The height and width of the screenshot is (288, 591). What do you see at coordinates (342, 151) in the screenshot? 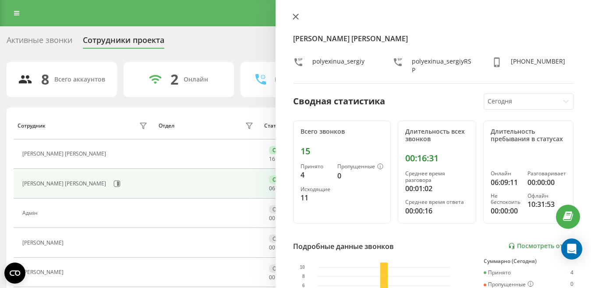
I see `div: 15` at bounding box center [342, 151].